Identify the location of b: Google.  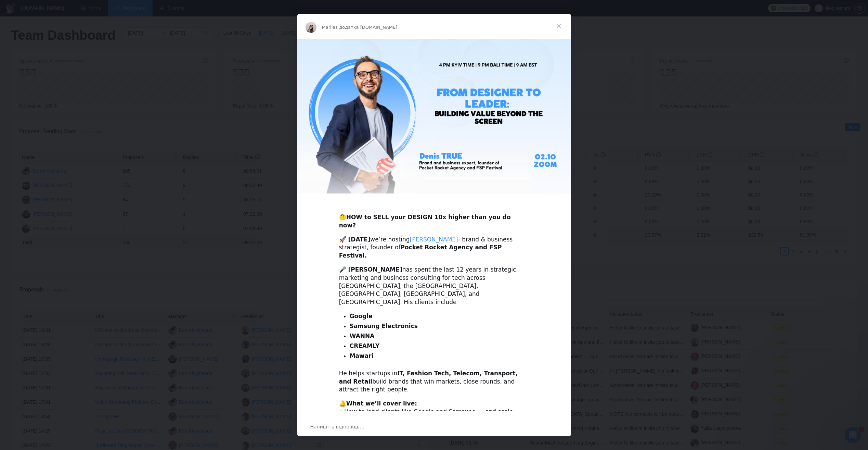
(361, 316).